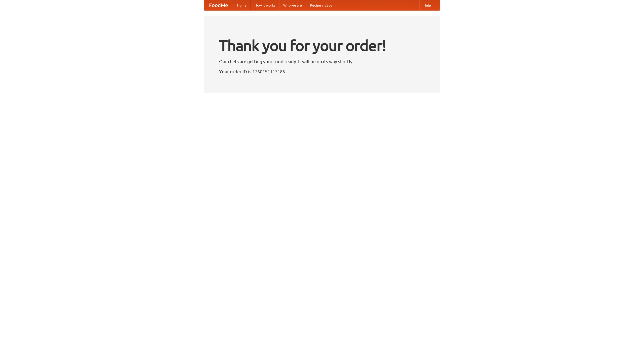 Image resolution: width=644 pixels, height=356 pixels. I want to click on a: Help, so click(427, 5).